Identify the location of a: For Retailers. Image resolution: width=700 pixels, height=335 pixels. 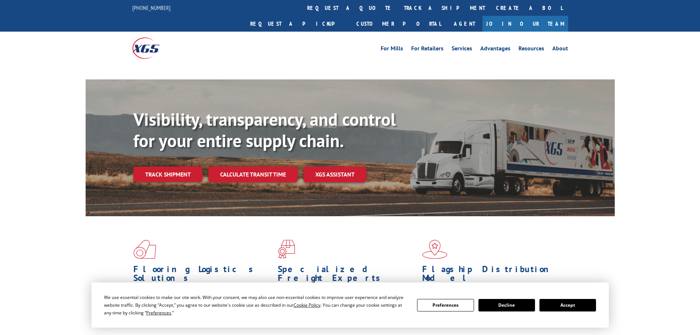
(427, 50).